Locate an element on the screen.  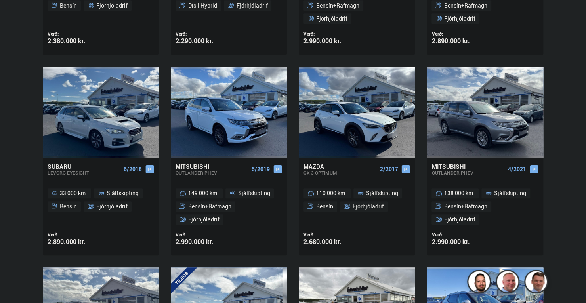
span: 2/2017 is located at coordinates (389, 169).